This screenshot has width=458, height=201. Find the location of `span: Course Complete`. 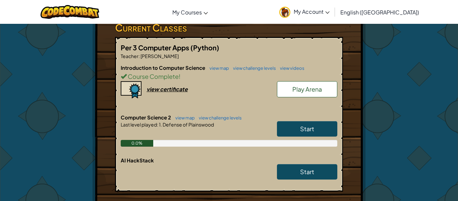

span: Course Complete is located at coordinates (153, 76).